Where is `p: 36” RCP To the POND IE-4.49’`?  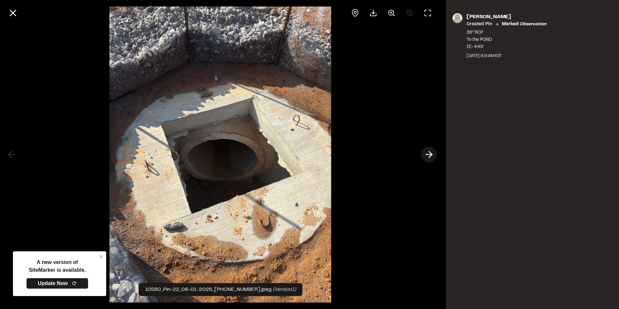 p: 36” RCP To the POND IE-4.49’ is located at coordinates (507, 40).